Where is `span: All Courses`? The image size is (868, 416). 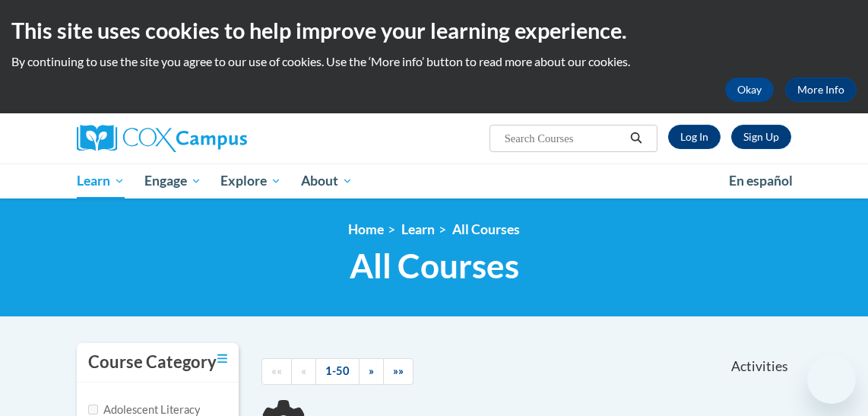
span: All Courses is located at coordinates (434, 265).